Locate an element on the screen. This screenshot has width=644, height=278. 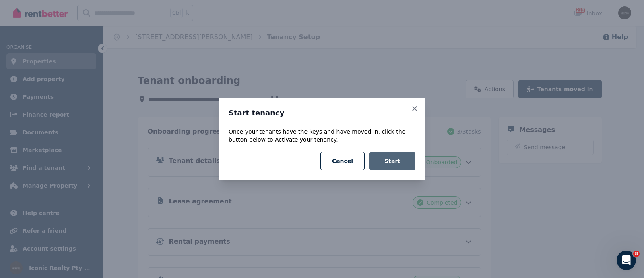
span: 8 is located at coordinates (637, 254).